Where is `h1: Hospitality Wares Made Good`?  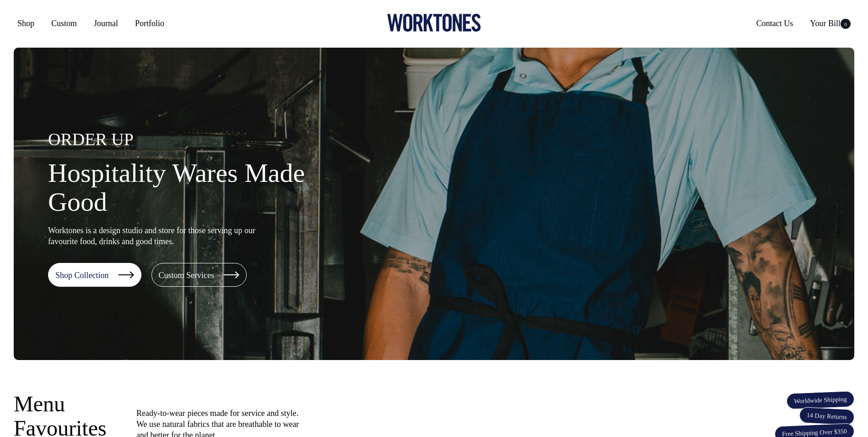
h1: Hospitality Wares Made Good is located at coordinates (194, 188).